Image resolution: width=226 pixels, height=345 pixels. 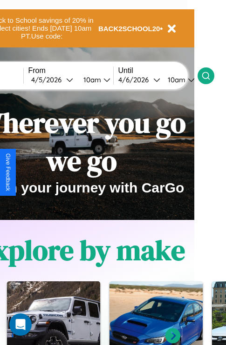 I want to click on button: 4/5/2026, so click(x=52, y=80).